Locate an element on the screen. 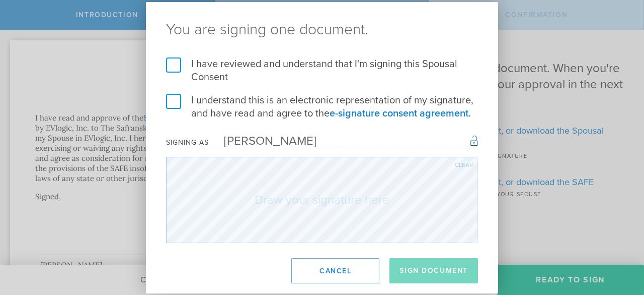 This screenshot has width=644, height=295. label: I have reviewed and understand that I'm signing this Spousal Consent is located at coordinates (322, 70).